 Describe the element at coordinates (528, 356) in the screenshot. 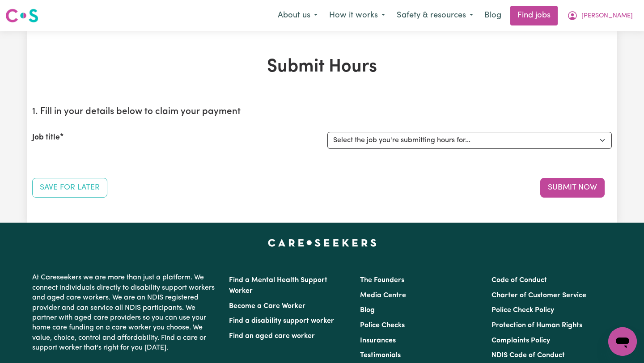

I see `a: NDIS Code of Conduct` at that location.